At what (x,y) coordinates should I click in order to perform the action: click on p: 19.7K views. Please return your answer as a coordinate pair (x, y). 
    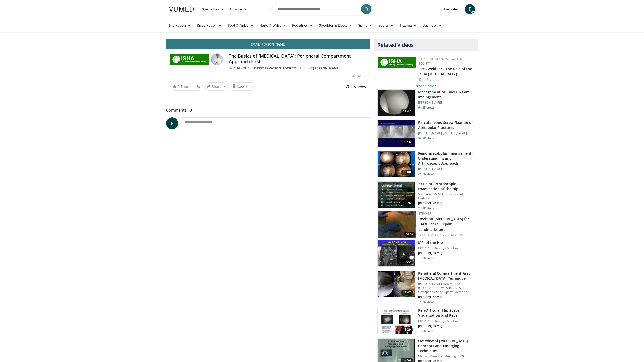
    Looking at the image, I should click on (426, 258).